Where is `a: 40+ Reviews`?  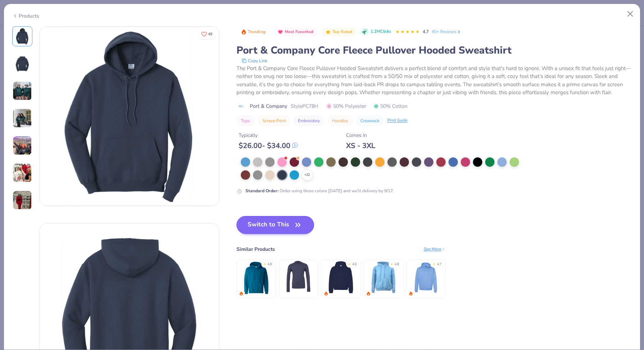
a: 40+ Reviews is located at coordinates (446, 32).